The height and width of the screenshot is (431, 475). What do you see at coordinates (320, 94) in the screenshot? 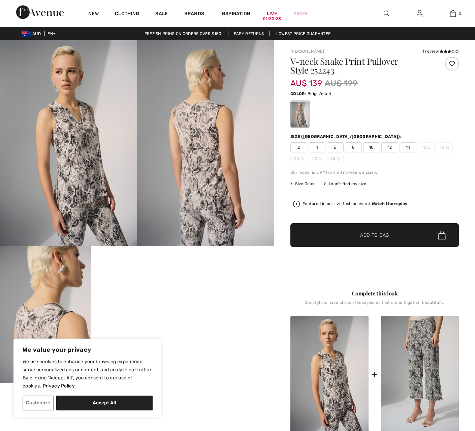
I see `span: Beige/multi` at bounding box center [320, 94].